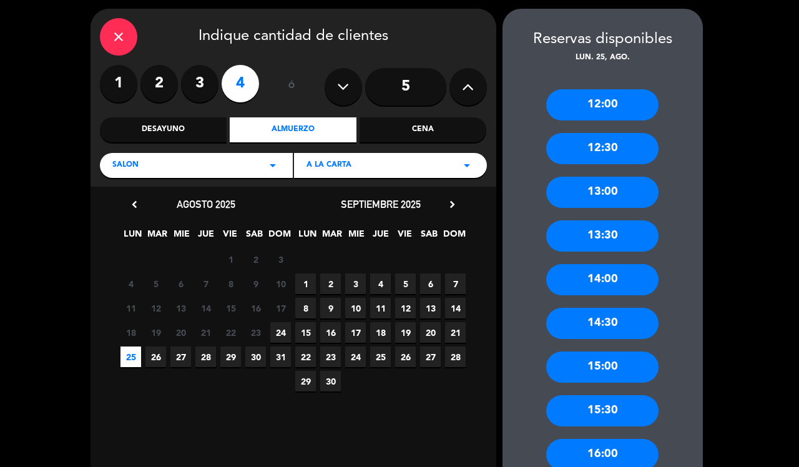 The image size is (799, 467). What do you see at coordinates (452, 204) in the screenshot?
I see `i: chevron_right` at bounding box center [452, 204].